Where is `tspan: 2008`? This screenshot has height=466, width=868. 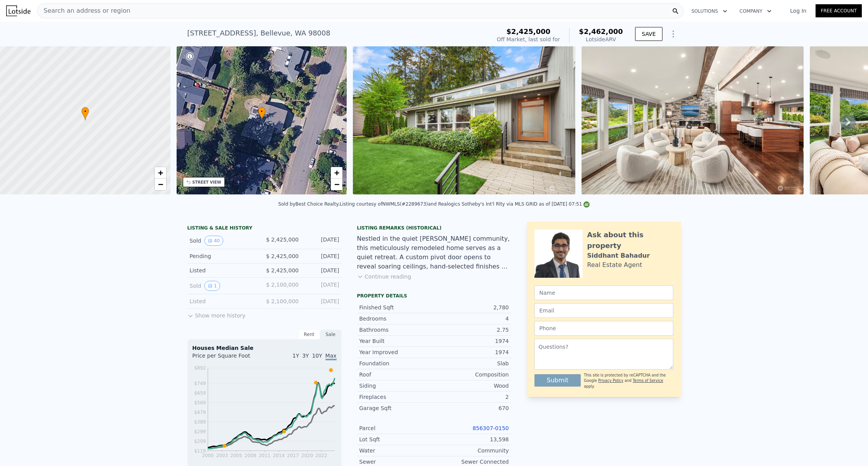 tspan: 2008 is located at coordinates (250, 455).